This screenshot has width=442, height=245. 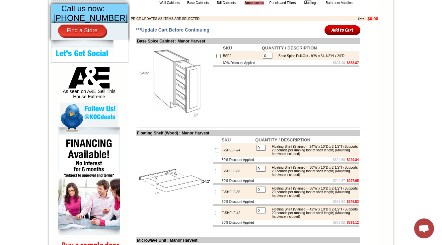 What do you see at coordinates (310, 56) in the screenshot?
I see `div: Base Spice Pull-Out - 9"W x 34-1/2"H x 24"D` at bounding box center [310, 56].